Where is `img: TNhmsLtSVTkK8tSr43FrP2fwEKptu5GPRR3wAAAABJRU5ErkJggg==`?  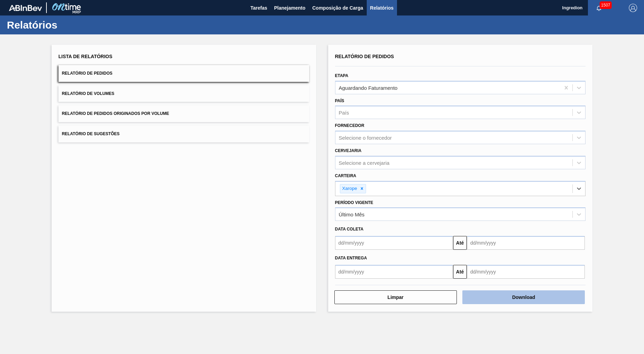 img: TNhmsLtSVTkK8tSr43FrP2fwEKptu5GPRR3wAAAABJRU5ErkJggg== is located at coordinates (25, 8).